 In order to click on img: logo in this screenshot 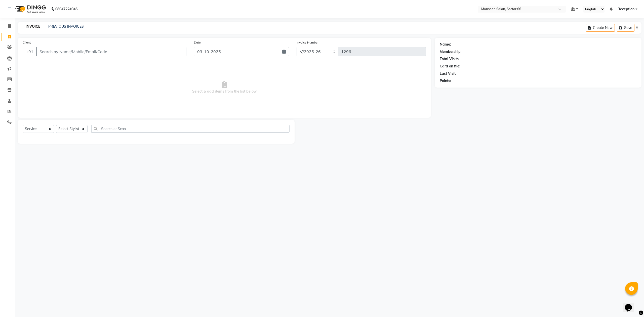, I will do `click(30, 9)`.